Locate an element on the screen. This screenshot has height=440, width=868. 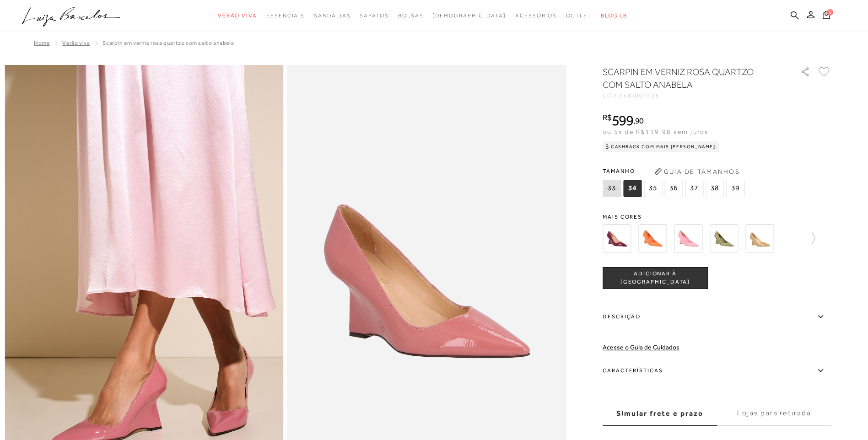
span: Mais cores is located at coordinates (717, 217).